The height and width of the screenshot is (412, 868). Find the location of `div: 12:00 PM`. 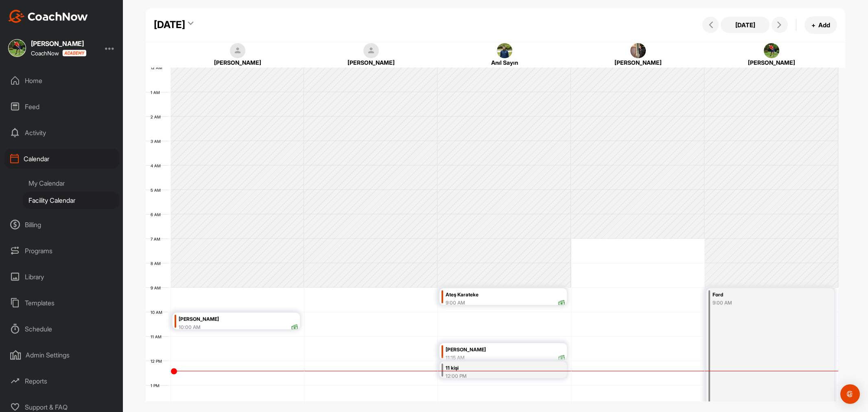

div: 12:00 PM is located at coordinates (495, 376).